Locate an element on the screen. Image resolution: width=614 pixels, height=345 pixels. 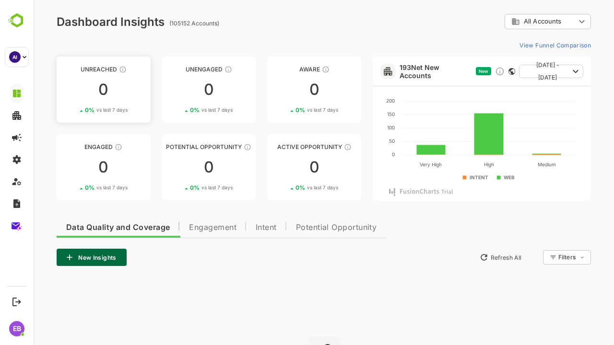
div: Discover new ICP-fit accounts showing engagement — via intent surges, anonymous website visits, L... is located at coordinates (466, 71).